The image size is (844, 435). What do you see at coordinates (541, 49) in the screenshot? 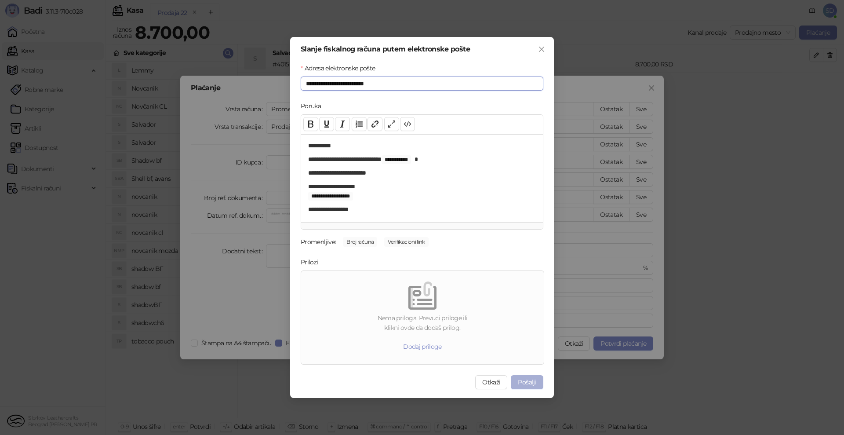
I see `span: close` at bounding box center [541, 49].